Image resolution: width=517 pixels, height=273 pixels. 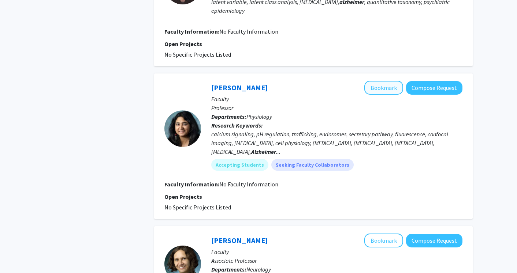 What do you see at coordinates (237, 125) in the screenshot?
I see `b: Research Keywords:` at bounding box center [237, 125].